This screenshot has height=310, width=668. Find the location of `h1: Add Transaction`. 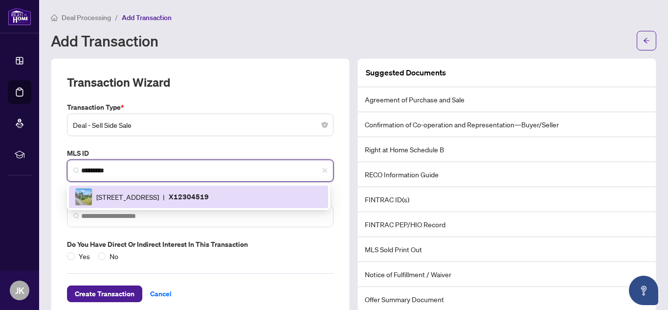

h1: Add Transaction is located at coordinates (105, 41).